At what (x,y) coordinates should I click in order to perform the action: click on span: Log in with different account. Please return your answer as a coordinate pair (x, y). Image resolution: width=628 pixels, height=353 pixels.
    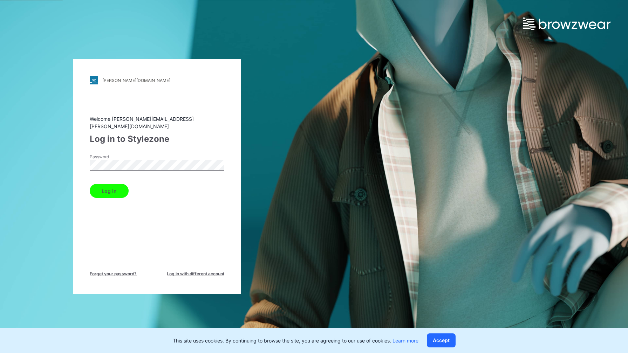
    Looking at the image, I should click on (195, 274).